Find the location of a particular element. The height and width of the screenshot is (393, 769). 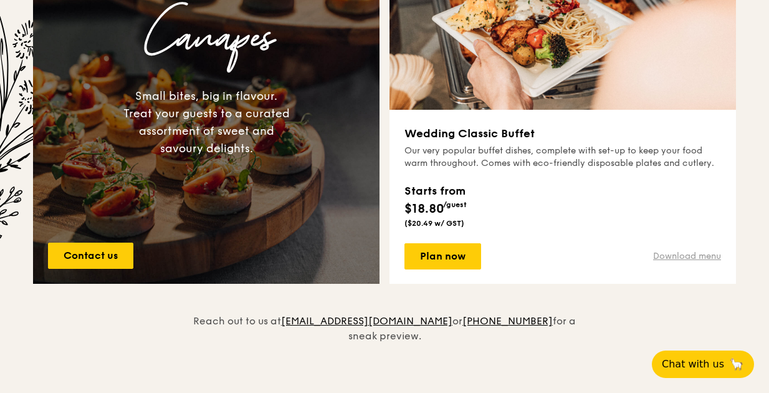

button: Chat with us🦙 is located at coordinates (703, 364).